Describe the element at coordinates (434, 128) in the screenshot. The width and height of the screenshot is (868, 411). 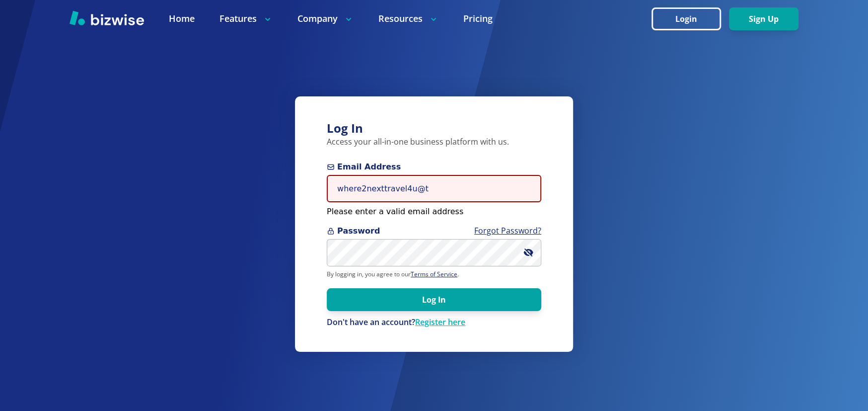
I see `h3: Log In` at that location.